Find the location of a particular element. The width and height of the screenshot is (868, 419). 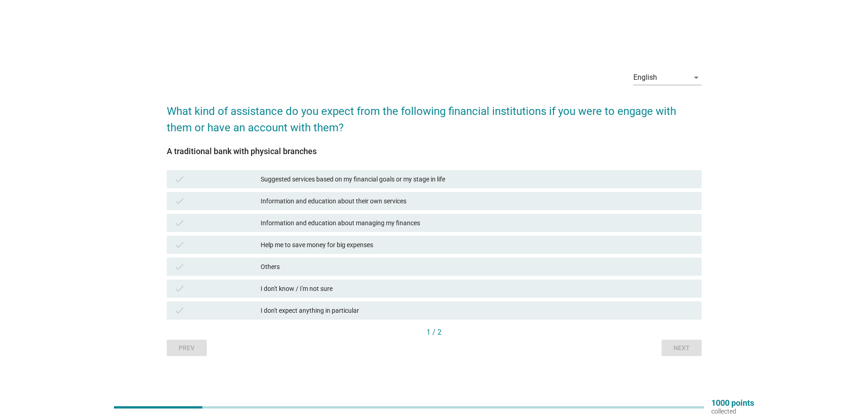

div: A traditional bank with physical branches is located at coordinates (434, 151).